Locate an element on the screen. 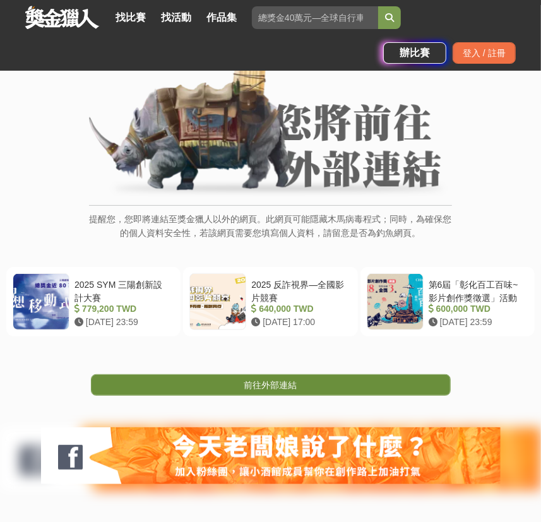 The image size is (541, 522). div: 779,200 TWD is located at coordinates (122, 308).